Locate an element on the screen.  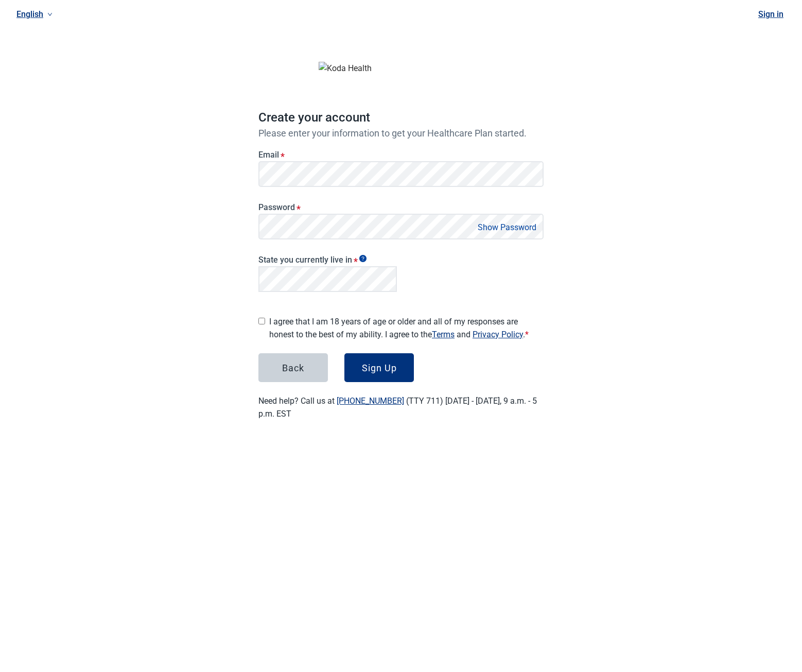
p: Please enter your information to get your Healthcare Plan started. is located at coordinates (401, 133).